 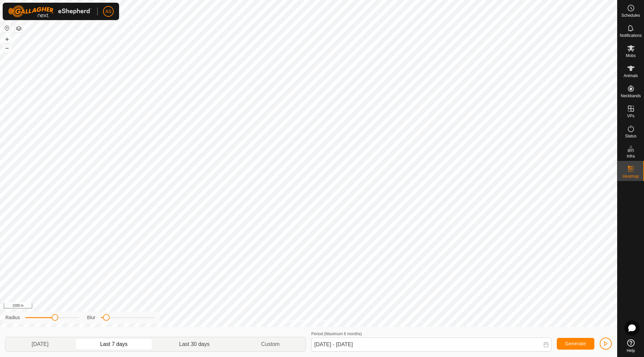 What do you see at coordinates (630, 156) in the screenshot?
I see `span: Infra` at bounding box center [630, 156].